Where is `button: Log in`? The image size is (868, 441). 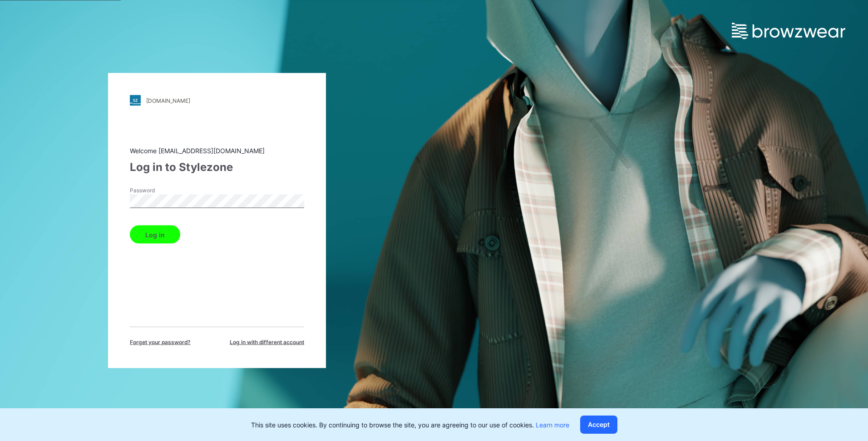
button: Log in is located at coordinates (155, 234).